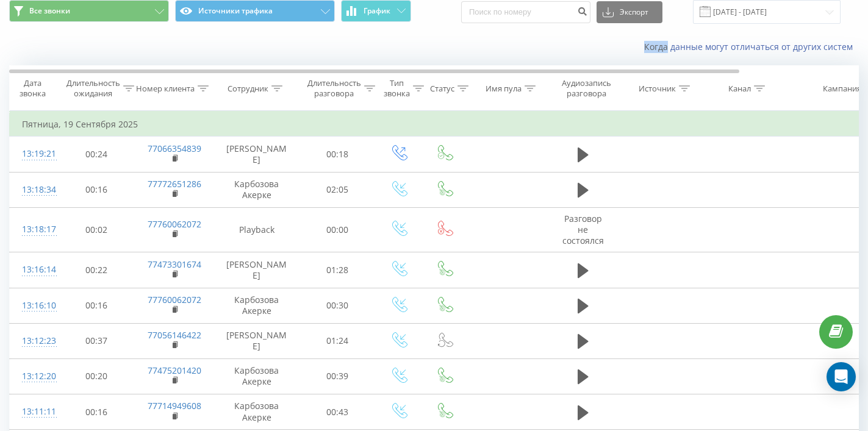  I want to click on div: Длительность разговора, so click(334, 88).